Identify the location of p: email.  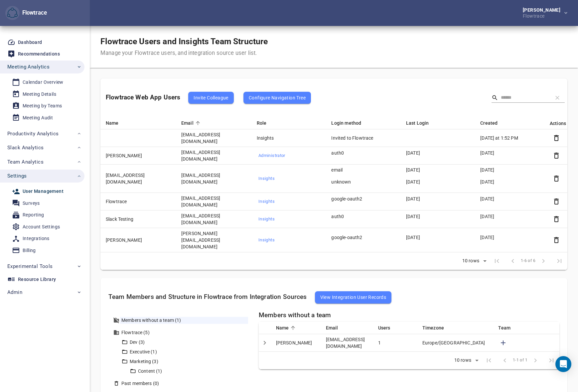
(362, 170).